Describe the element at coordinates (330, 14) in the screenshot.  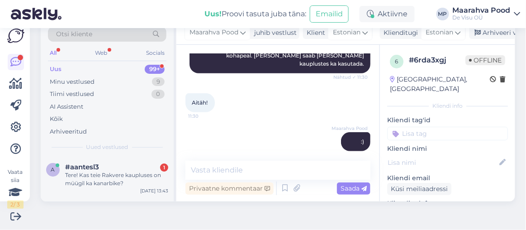
I see `button: Emailid` at that location.